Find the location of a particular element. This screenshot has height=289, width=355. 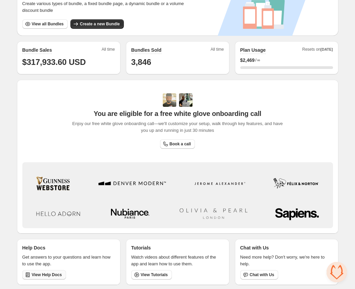

span: Enjoy our free white glove onboarding call—we'll customize your setup, walk through key features,... is located at coordinates (177, 127).